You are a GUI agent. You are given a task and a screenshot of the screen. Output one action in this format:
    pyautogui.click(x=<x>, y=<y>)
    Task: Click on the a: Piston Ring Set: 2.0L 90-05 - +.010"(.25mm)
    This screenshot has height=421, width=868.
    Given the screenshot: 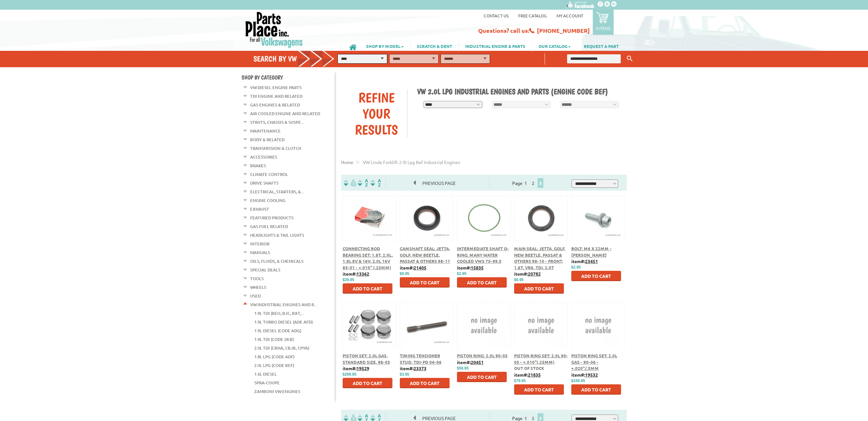 What is the action you would take?
    pyautogui.click(x=541, y=358)
    